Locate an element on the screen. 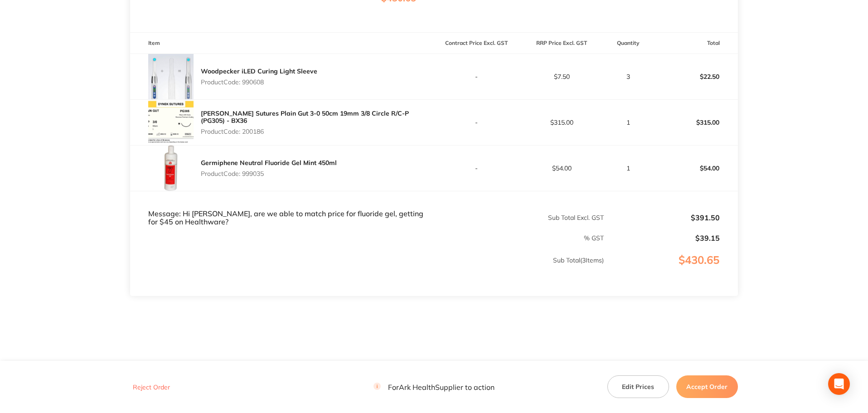 This screenshot has width=868, height=413. p: 3 is located at coordinates (629, 77).